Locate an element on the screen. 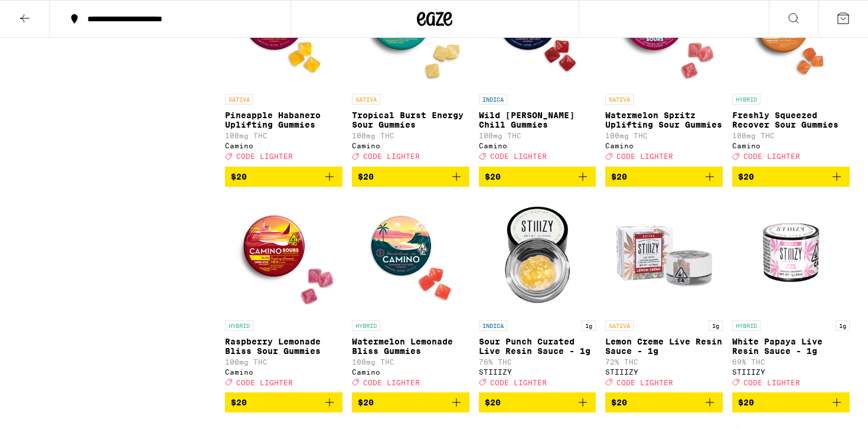 This screenshot has height=429, width=868. p: 76% THC is located at coordinates (537, 361).